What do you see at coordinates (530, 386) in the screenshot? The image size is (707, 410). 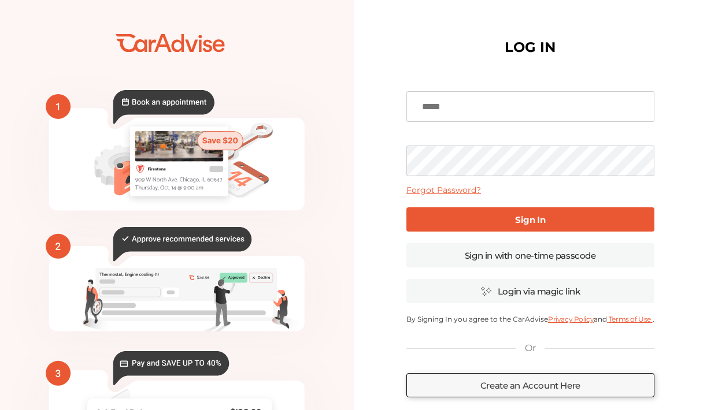 I see `a: Create an Account Here` at bounding box center [530, 386].